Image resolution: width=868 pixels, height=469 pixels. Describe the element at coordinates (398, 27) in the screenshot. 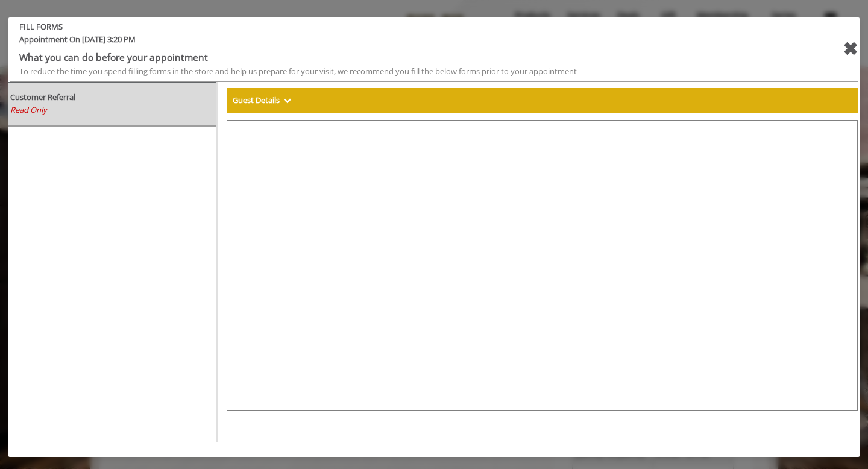

I see `b: FILL FORMS` at that location.